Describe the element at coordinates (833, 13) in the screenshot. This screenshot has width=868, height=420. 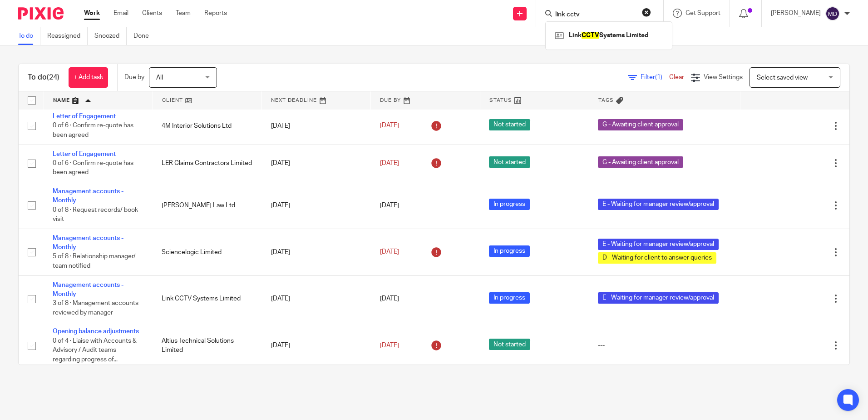
I see `img: svg%3E` at that location.